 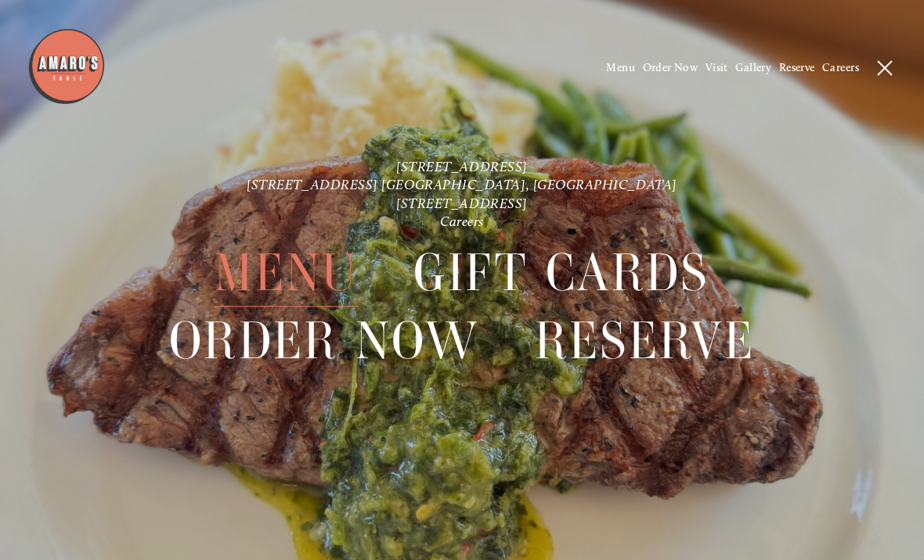 I want to click on span: Gift Cards, so click(x=560, y=274).